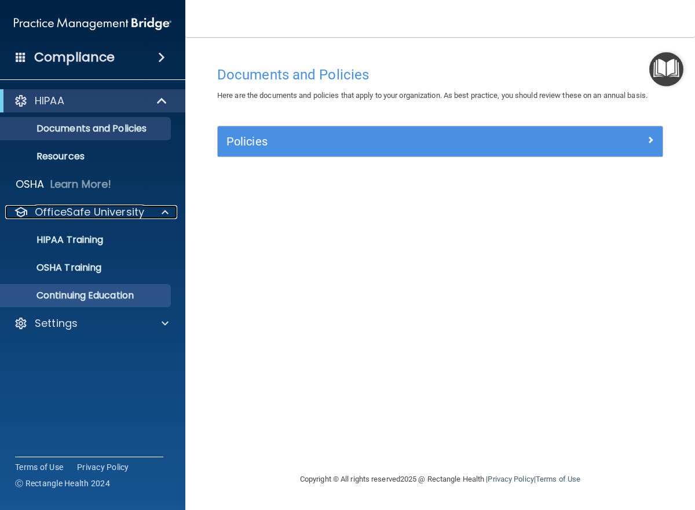 Image resolution: width=695 pixels, height=510 pixels. Describe the element at coordinates (89, 212) in the screenshot. I see `p: OfficeSafe University` at that location.